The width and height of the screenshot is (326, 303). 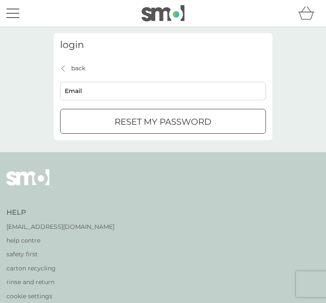 What do you see at coordinates (13, 13) in the screenshot?
I see `button: menu` at bounding box center [13, 13].